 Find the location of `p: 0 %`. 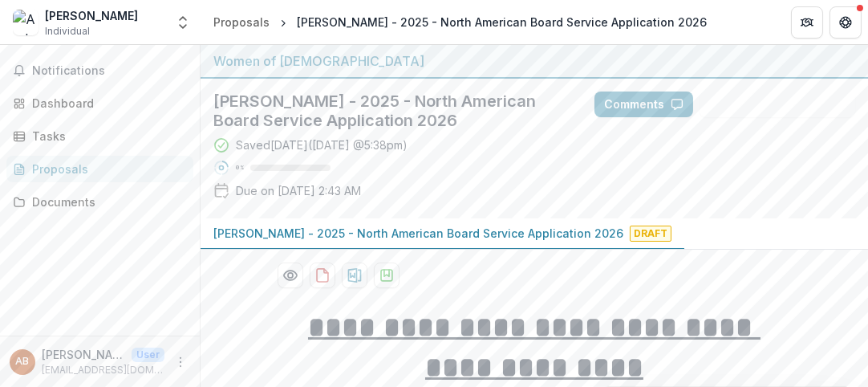

p: 0 % is located at coordinates (239, 167).